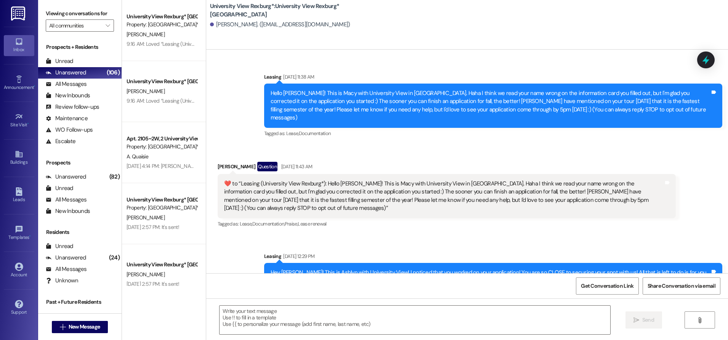 The image size is (728, 340). What do you see at coordinates (19, 158) in the screenshot?
I see `a: Buildings` at bounding box center [19, 158].